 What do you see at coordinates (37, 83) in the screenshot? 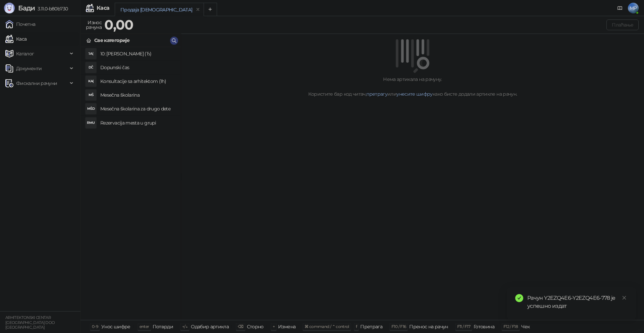
I see `span: Фискални рачуни` at bounding box center [37, 83].